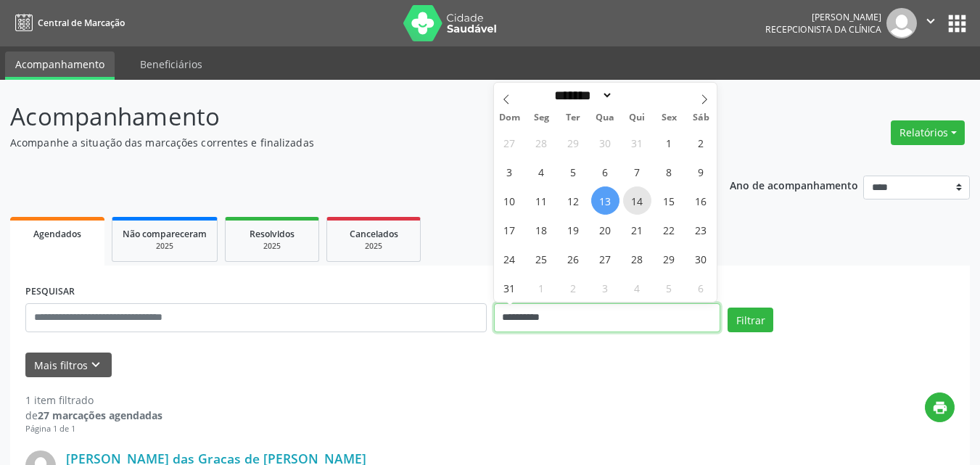  Describe the element at coordinates (669, 258) in the screenshot. I see `span: Agosto 29, 2025` at that location.